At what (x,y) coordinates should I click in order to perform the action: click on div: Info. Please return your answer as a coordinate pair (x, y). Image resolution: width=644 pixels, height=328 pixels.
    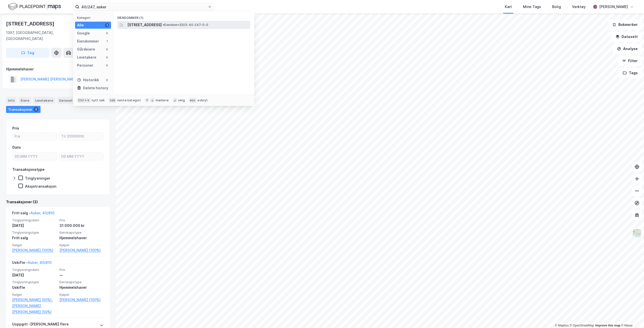
    Looking at the image, I should click on (11, 100).